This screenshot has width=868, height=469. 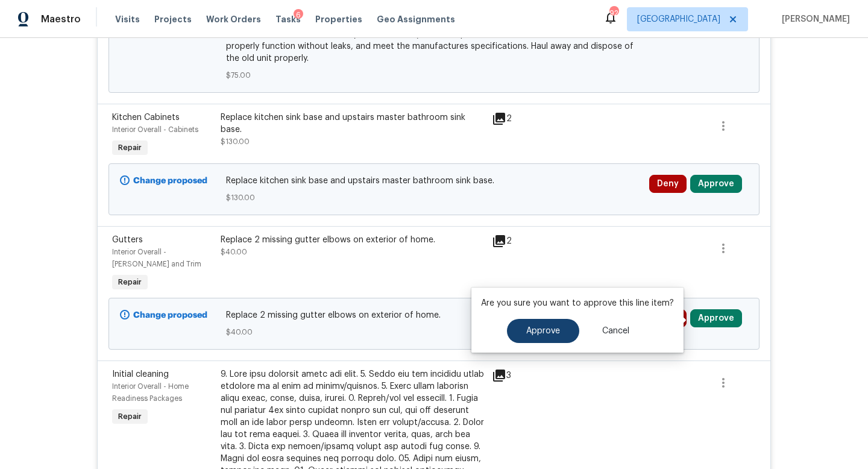 I want to click on span: Approve, so click(x=543, y=331).